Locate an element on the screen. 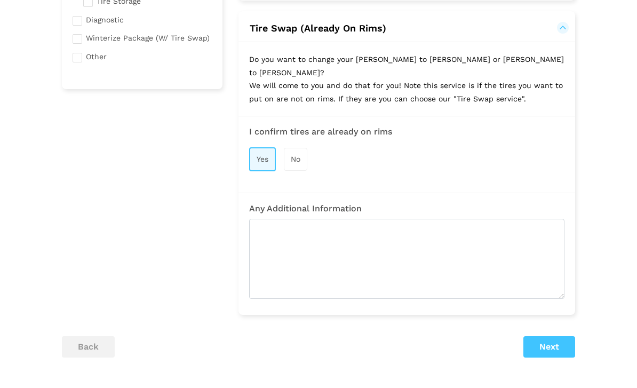  span: Tire Swap (Already On Rims) is located at coordinates (318, 28).